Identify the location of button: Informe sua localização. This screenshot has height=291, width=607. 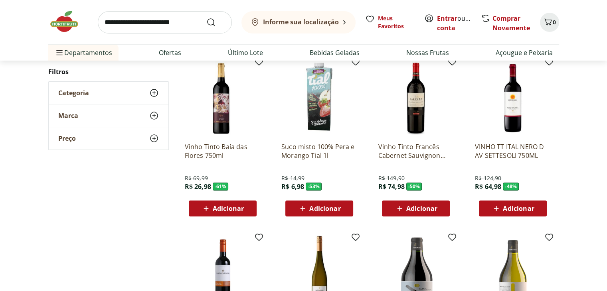
(299, 22).